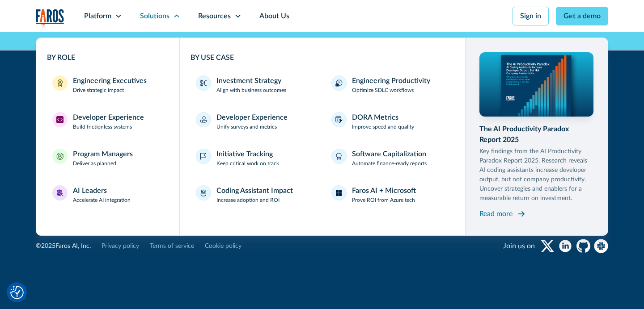  I want to click on a: Software CapitalizationAutomate finance-ready reports, so click(390, 158).